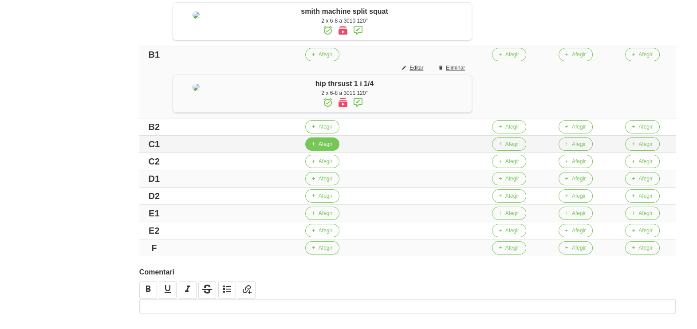  I want to click on div: E2, so click(154, 231).